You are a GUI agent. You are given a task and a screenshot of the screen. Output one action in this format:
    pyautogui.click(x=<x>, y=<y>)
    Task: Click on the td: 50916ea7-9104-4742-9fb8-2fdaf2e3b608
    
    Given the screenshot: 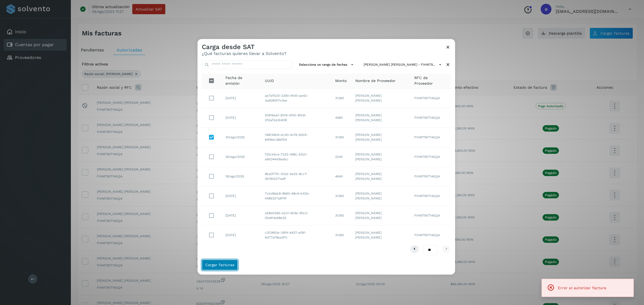 What is the action you would take?
    pyautogui.click(x=296, y=117)
    